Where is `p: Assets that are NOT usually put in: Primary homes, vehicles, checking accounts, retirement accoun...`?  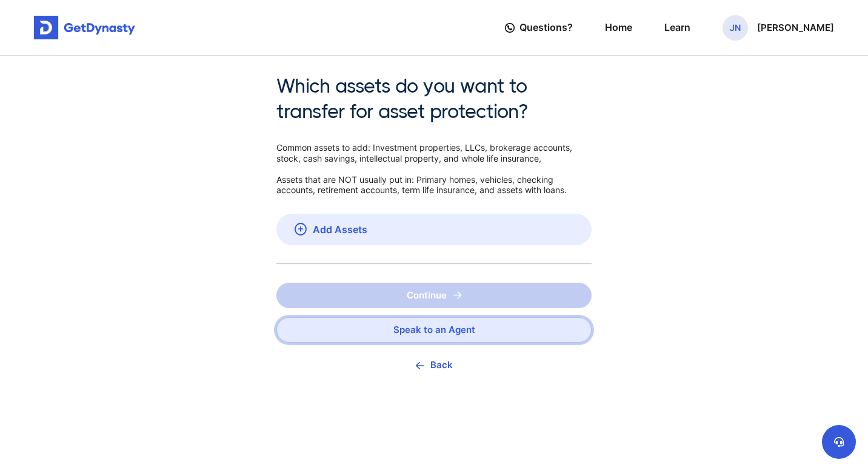 p: Assets that are NOT usually put in: Primary homes, vehicles, checking accounts, retirement accoun... is located at coordinates (434, 185).